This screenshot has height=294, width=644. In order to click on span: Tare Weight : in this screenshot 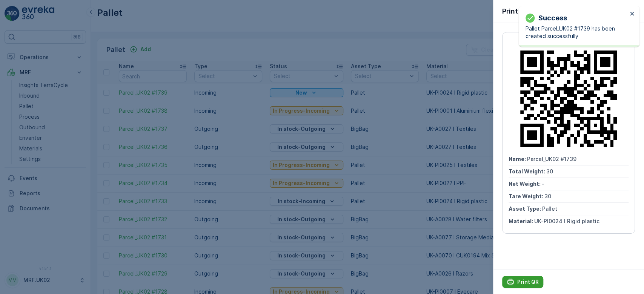, I will do `click(526, 196)`.